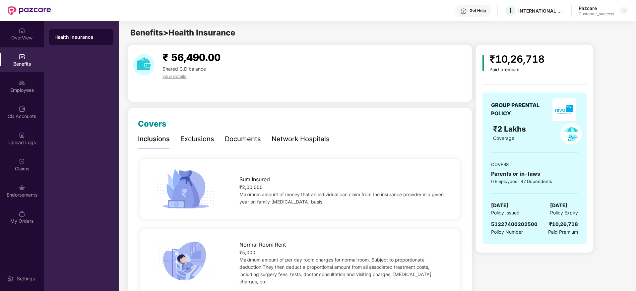 Image resolution: width=636 pixels, height=291 pixels. What do you see at coordinates (541, 11) in the screenshot?
I see `div: INTERNATIONAL CENTRE FOR RESEARCH ON WOMAN` at bounding box center [541, 11].